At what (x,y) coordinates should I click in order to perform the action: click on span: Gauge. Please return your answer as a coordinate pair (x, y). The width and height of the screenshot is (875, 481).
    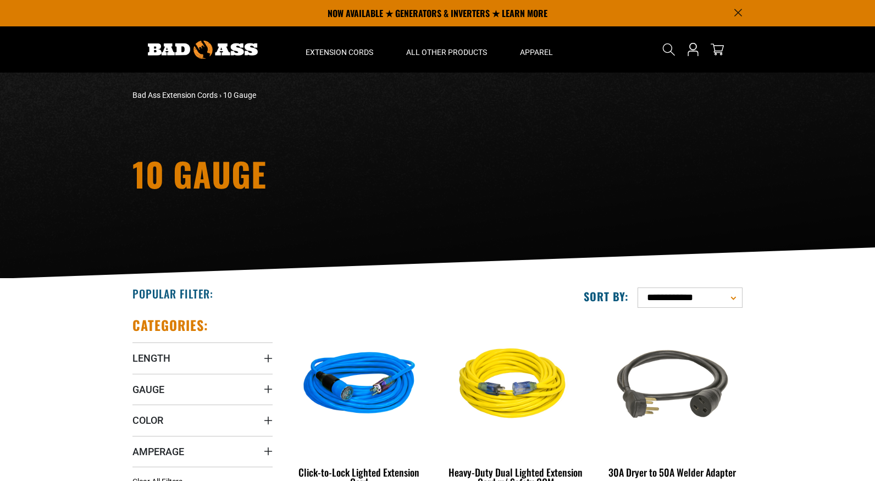
    Looking at the image, I should click on (148, 389).